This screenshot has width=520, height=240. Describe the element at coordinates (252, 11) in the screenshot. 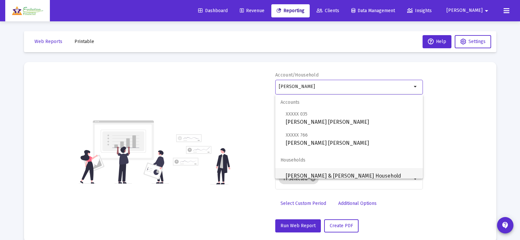

I see `a: Revenue` at that location.